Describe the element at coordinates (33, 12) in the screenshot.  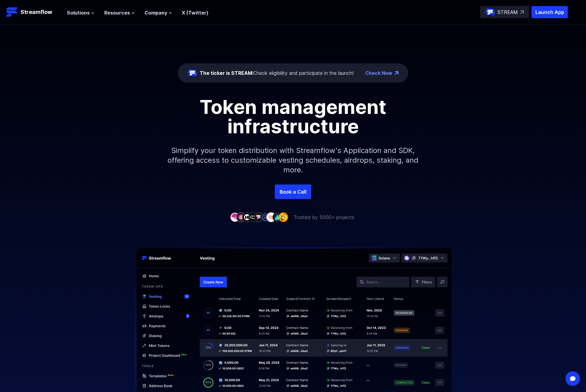
I see `a: Streamflow` at that location.